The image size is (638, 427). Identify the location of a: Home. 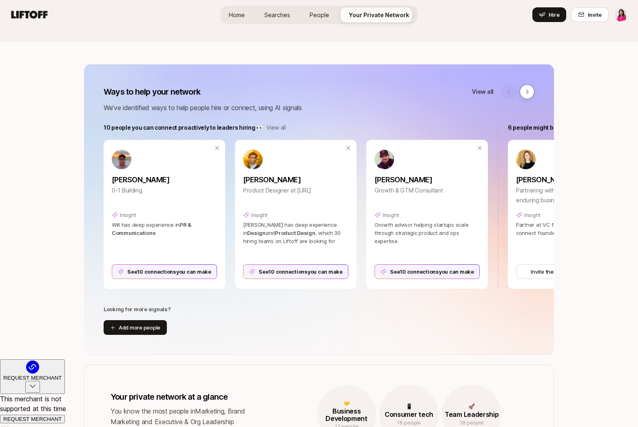
(237, 15).